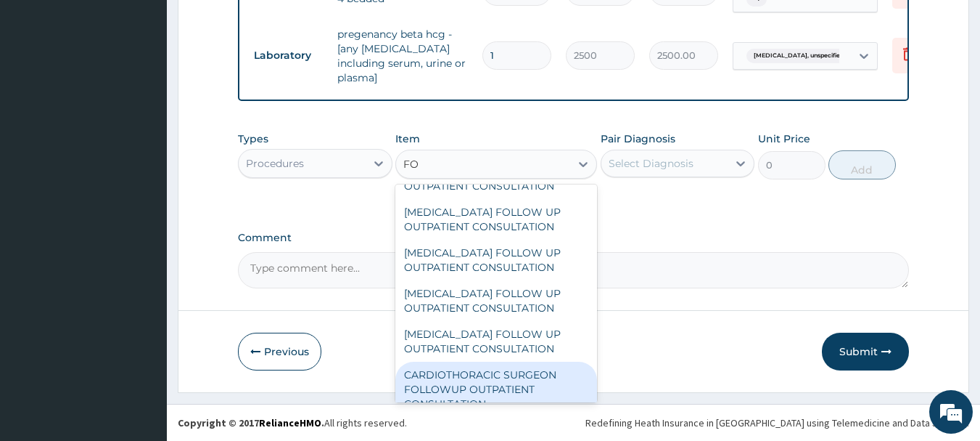  I want to click on footer: All rights reserved., so click(573, 422).